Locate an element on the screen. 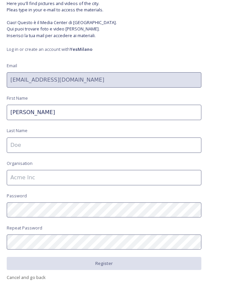  span: Cancel and go back is located at coordinates (26, 278).